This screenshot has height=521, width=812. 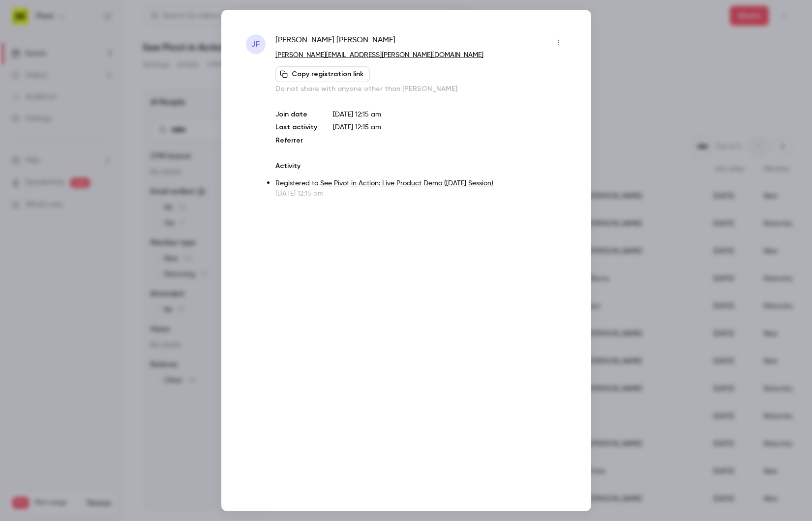 I want to click on p: Activity, so click(x=421, y=166).